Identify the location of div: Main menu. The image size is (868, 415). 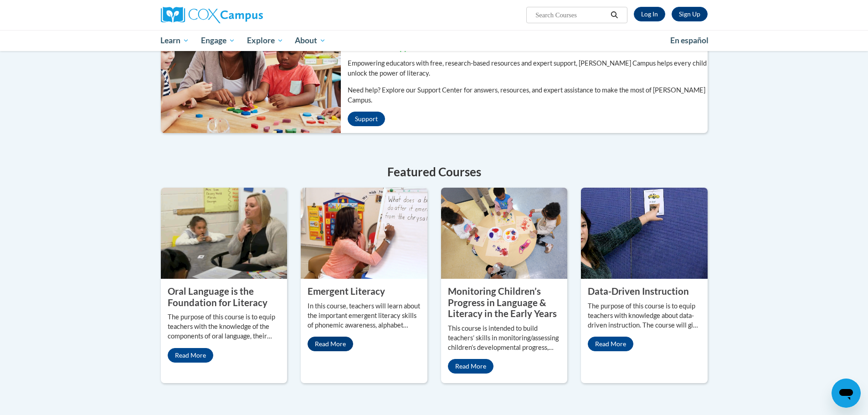
(435, 40).